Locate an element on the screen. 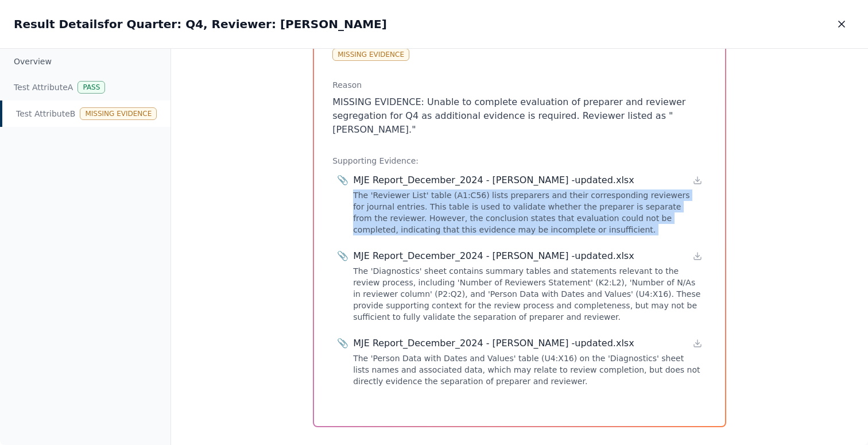  div: The 'Person Data with Dates and Values' table (U4:X16) on the 'Diagnostics' sheet lists names and... is located at coordinates (528, 370).